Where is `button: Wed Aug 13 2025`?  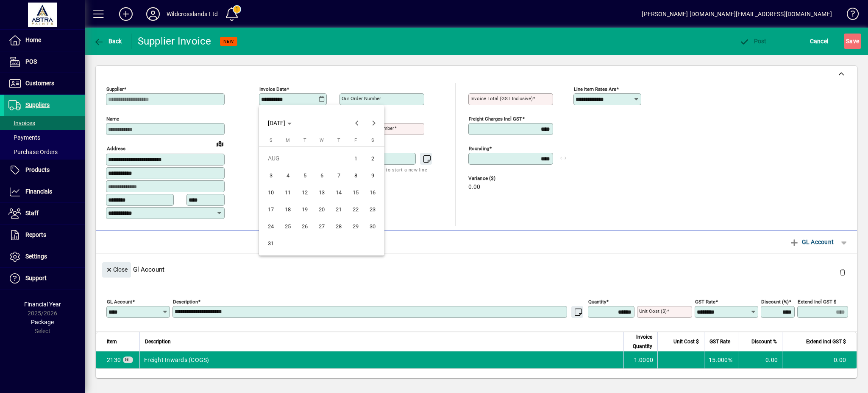
button: Wed Aug 13 2025 is located at coordinates (322, 192).